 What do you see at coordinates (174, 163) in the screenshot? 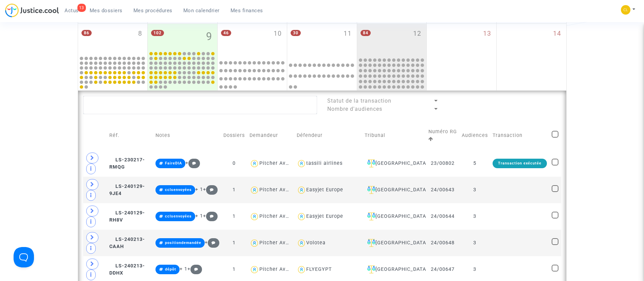
I see `span: FaireDIA` at bounding box center [174, 163].